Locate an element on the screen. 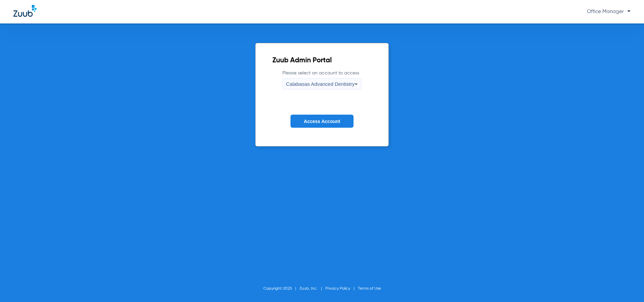 The height and width of the screenshot is (302, 644). label: Please select an account to access is located at coordinates (322, 80).